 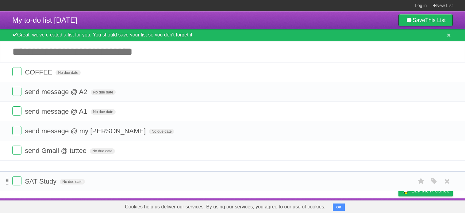 What do you see at coordinates (426, 20) in the screenshot?
I see `a: SaveThis List` at bounding box center [426, 20].